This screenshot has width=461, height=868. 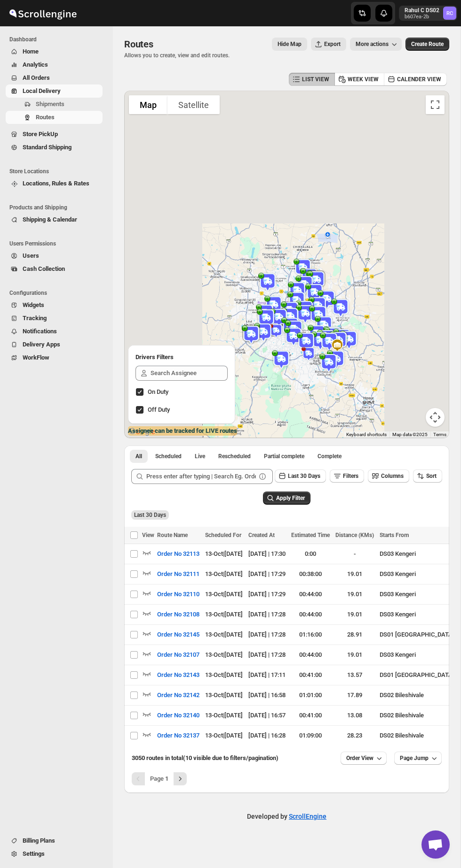 What do you see at coordinates (159, 779) in the screenshot?
I see `nav: Pagination` at bounding box center [159, 779].